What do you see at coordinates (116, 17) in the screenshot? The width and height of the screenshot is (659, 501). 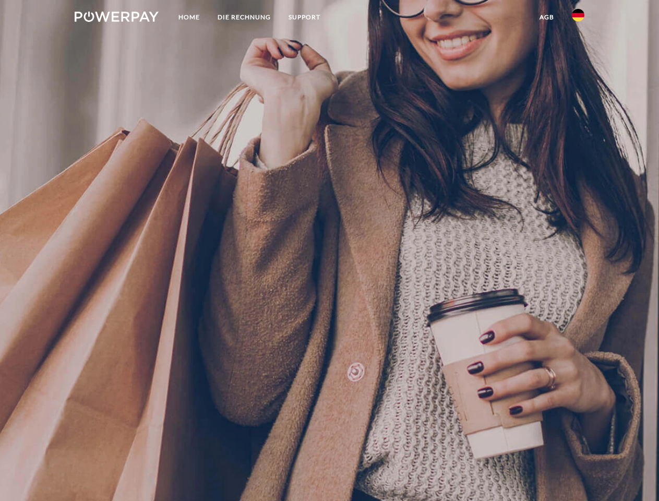 I see `img: logo-powerpay-white.svg` at bounding box center [116, 17].